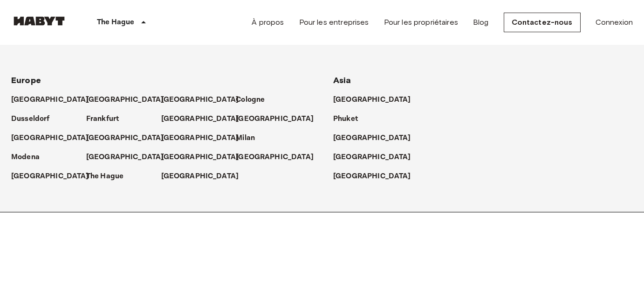  What do you see at coordinates (350, 119) in the screenshot?
I see `a: Phuket` at bounding box center [350, 119].